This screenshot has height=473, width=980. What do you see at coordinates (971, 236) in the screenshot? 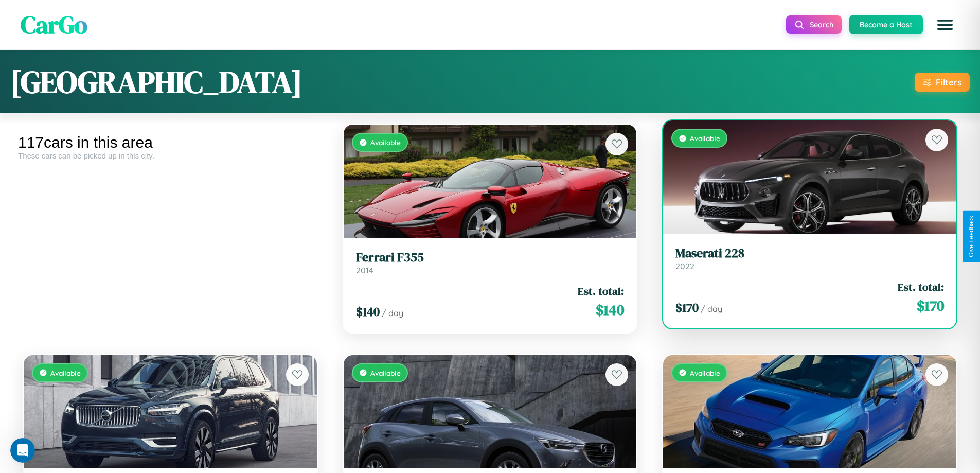
I see `div: Give Feedback` at bounding box center [971, 236].